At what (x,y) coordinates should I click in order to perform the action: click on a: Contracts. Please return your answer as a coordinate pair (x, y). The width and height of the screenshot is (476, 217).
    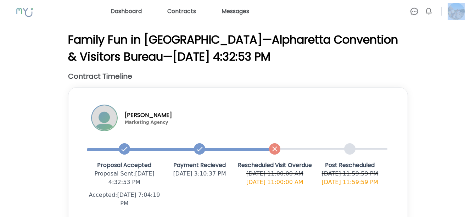
    Looking at the image, I should click on (181, 11).